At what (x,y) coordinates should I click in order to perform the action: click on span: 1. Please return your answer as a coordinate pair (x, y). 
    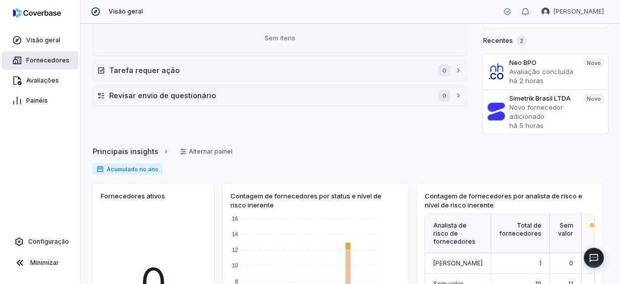
    Looking at the image, I should click on (540, 263).